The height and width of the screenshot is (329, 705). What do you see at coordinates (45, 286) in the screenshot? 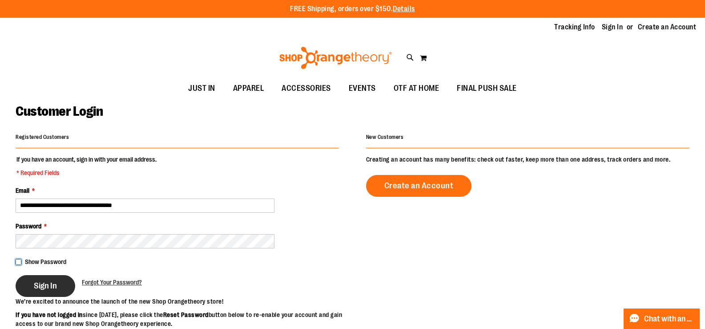
I see `span: Sign In` at bounding box center [45, 286].